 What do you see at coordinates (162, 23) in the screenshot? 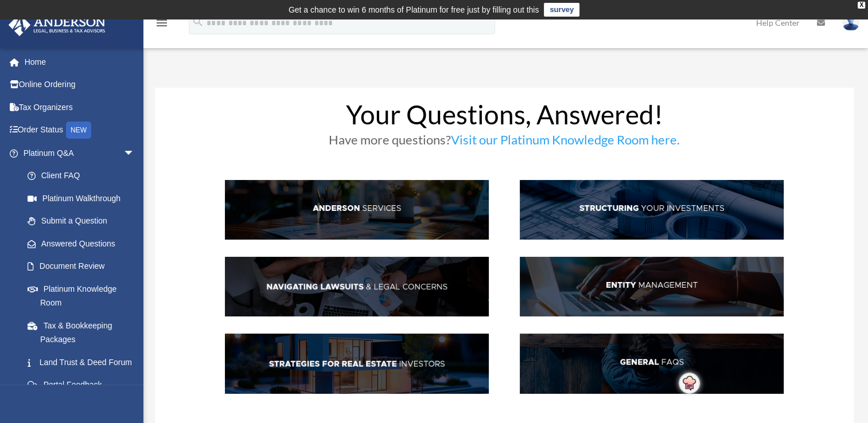
I see `i: menu` at bounding box center [162, 23].